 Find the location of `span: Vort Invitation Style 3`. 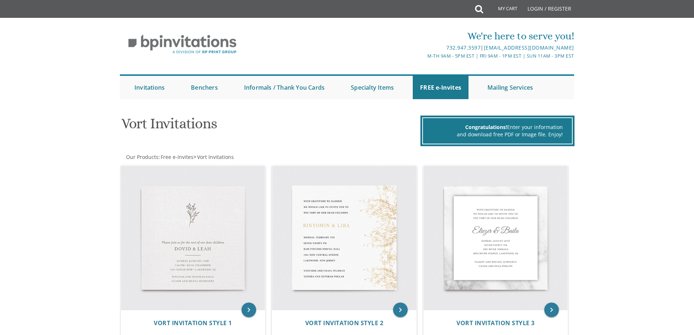

span: Vort Invitation Style 3 is located at coordinates (495, 323).